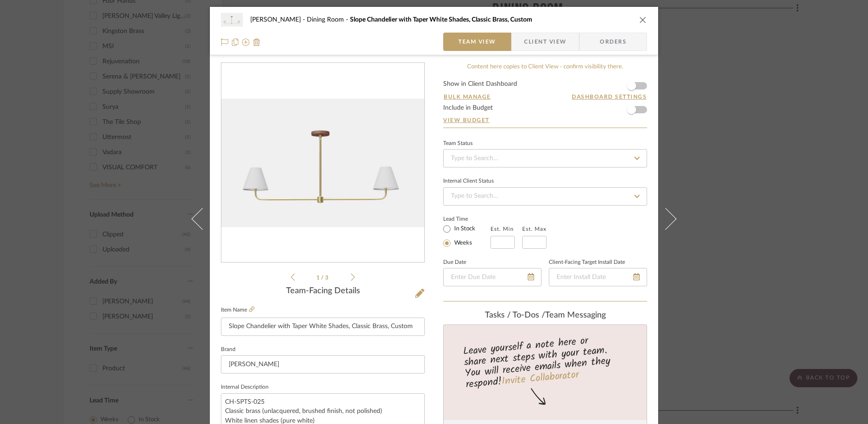 Image resolution: width=868 pixels, height=424 pixels. I want to click on div: 0, so click(323, 163).